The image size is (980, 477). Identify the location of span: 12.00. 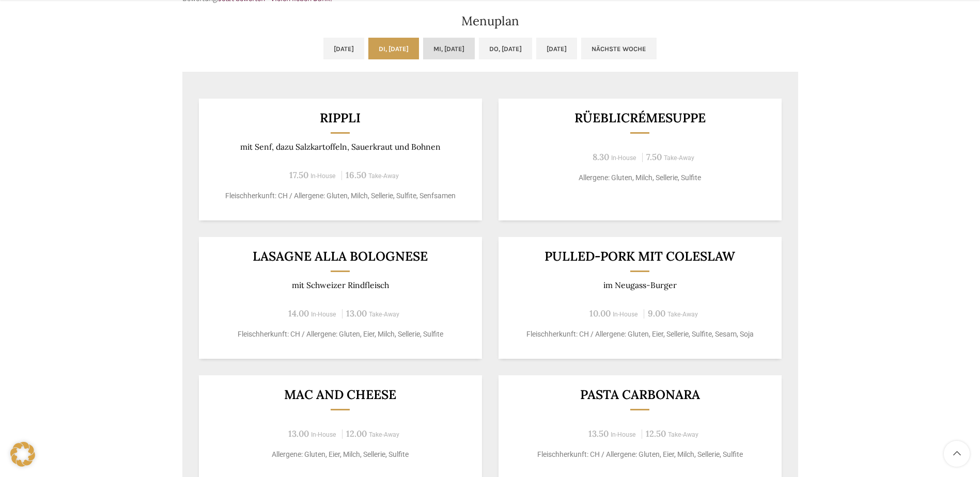
(356, 433).